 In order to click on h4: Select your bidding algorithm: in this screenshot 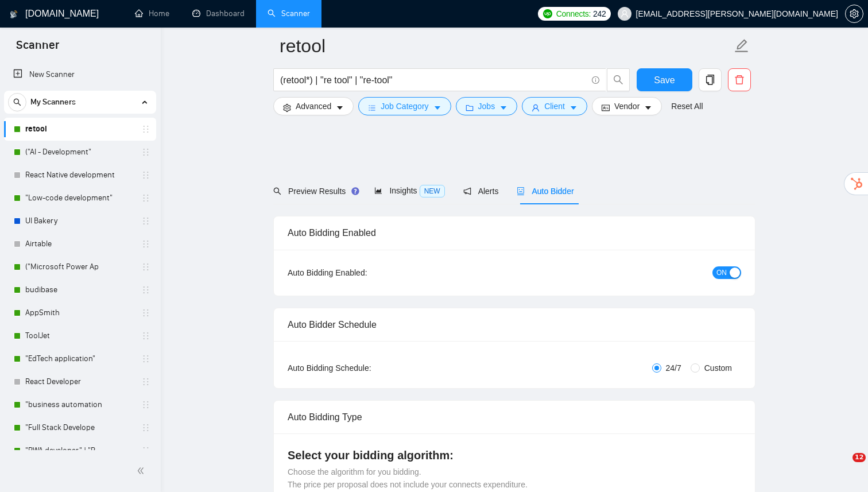, I will do `click(514, 455)`.